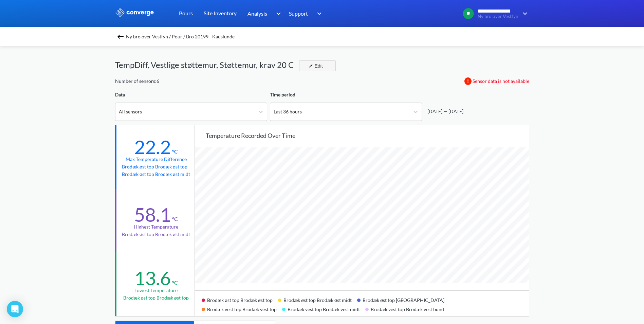  What do you see at coordinates (207, 65) in the screenshot?
I see `div: TempDiff, Vestlige støttemur, Støttemur, krav 20 C` at bounding box center [207, 65].